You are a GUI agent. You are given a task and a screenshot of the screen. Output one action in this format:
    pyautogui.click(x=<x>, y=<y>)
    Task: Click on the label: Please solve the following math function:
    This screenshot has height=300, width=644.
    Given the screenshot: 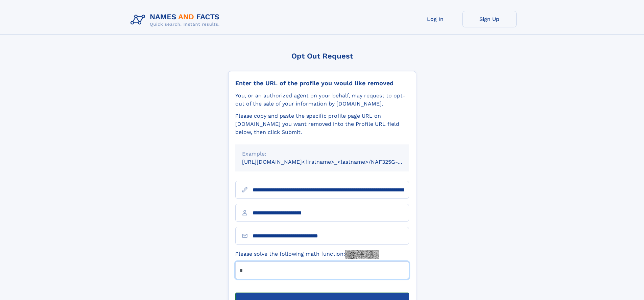 What is the action you would take?
    pyautogui.click(x=307, y=254)
    